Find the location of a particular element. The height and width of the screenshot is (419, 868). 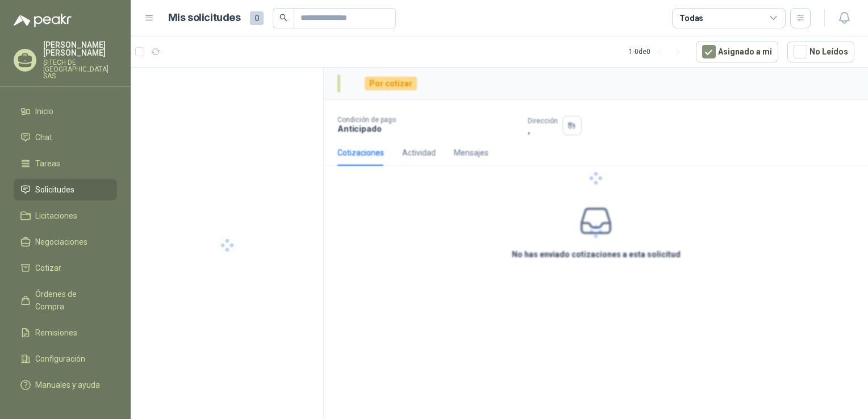

span: 0 is located at coordinates (257, 18).